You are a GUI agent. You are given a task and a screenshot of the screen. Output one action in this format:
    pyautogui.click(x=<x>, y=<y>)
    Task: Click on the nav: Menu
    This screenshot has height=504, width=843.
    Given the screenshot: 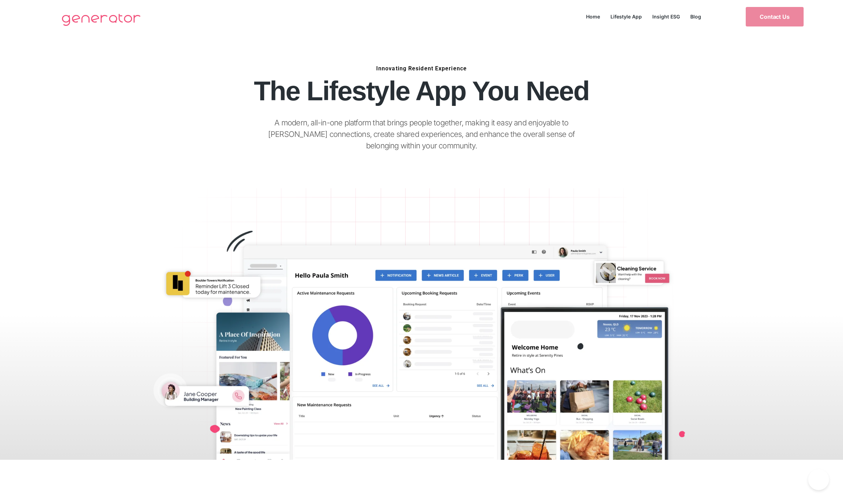 What is the action you would take?
    pyautogui.click(x=643, y=16)
    